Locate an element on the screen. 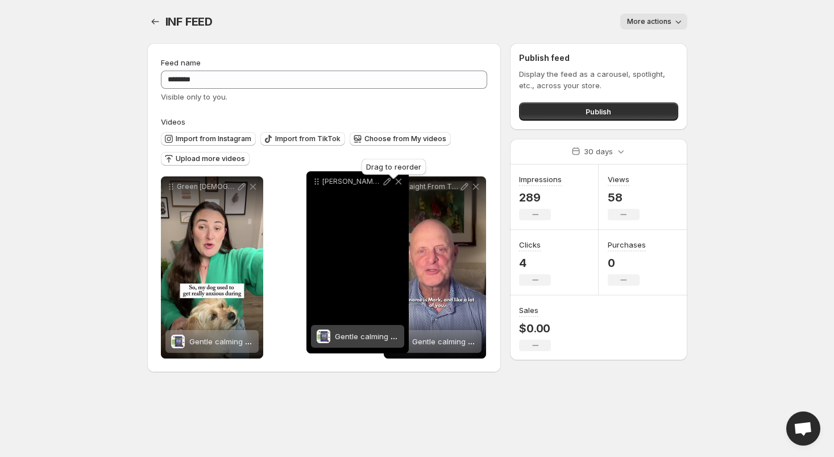 Image resolution: width=834 pixels, height=457 pixels. p: 0 is located at coordinates (627, 263).